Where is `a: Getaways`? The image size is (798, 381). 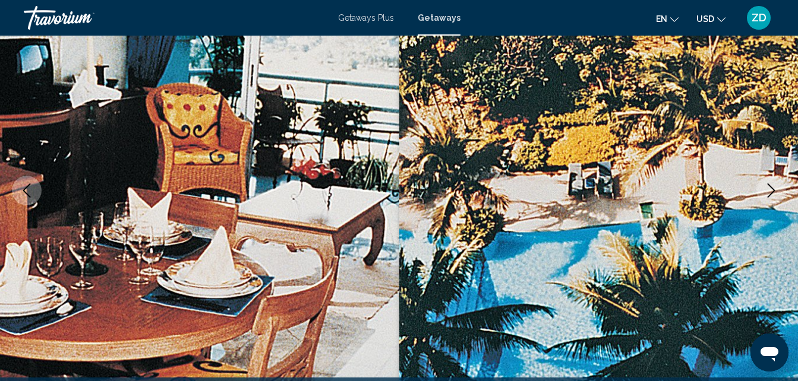
a: Getaways is located at coordinates (439, 18).